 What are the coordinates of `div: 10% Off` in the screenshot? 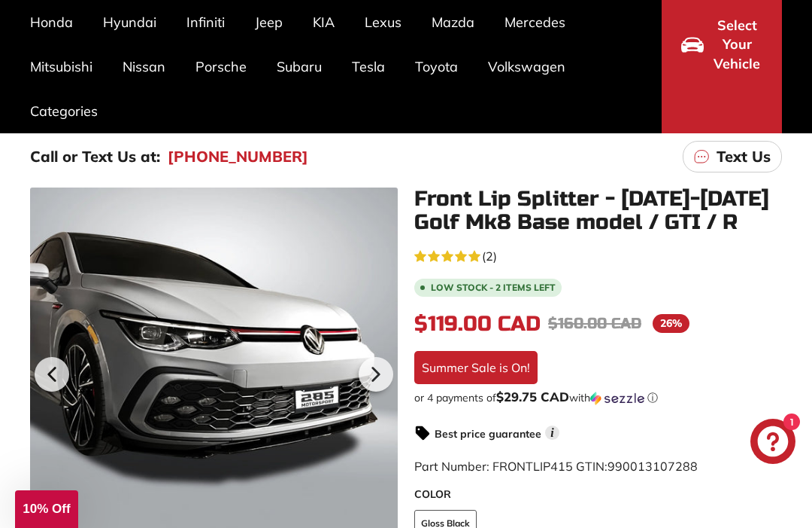 It's located at (46, 508).